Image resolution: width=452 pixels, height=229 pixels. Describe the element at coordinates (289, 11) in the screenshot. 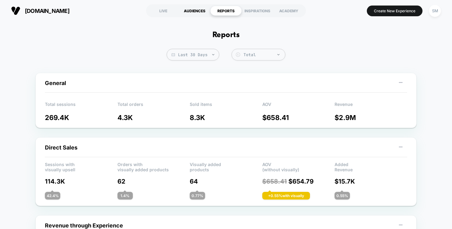

I see `div: ACADEMY` at that location.